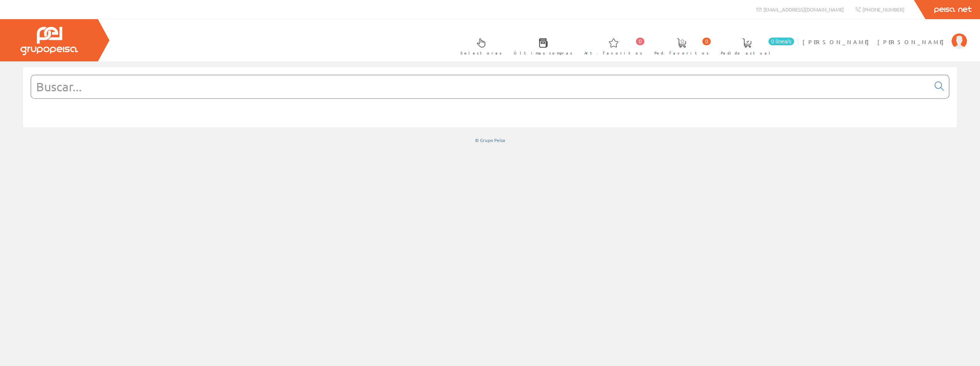  What do you see at coordinates (49, 41) in the screenshot?
I see `img: Grupo Peisa` at bounding box center [49, 41].